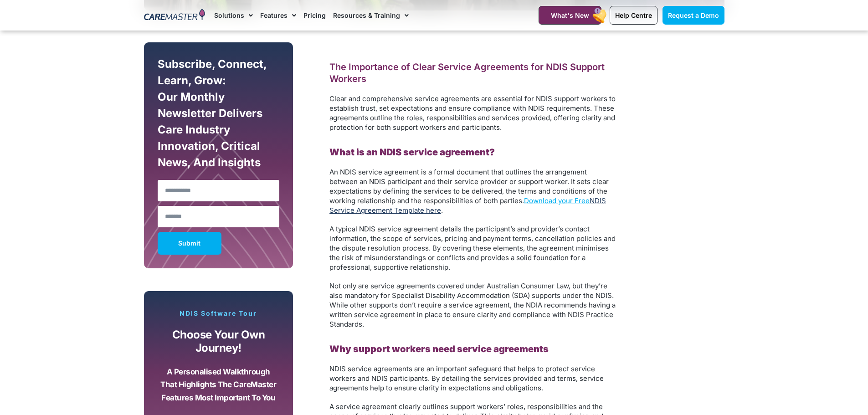 This screenshot has width=868, height=415. Describe the element at coordinates (633, 15) in the screenshot. I see `a: Help Centre` at that location.